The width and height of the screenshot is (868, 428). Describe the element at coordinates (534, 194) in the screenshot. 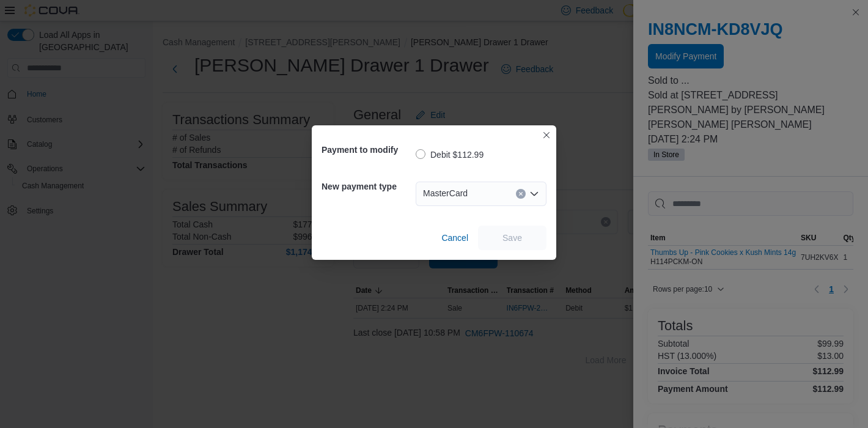

I see `button: Open list of options` at that location.